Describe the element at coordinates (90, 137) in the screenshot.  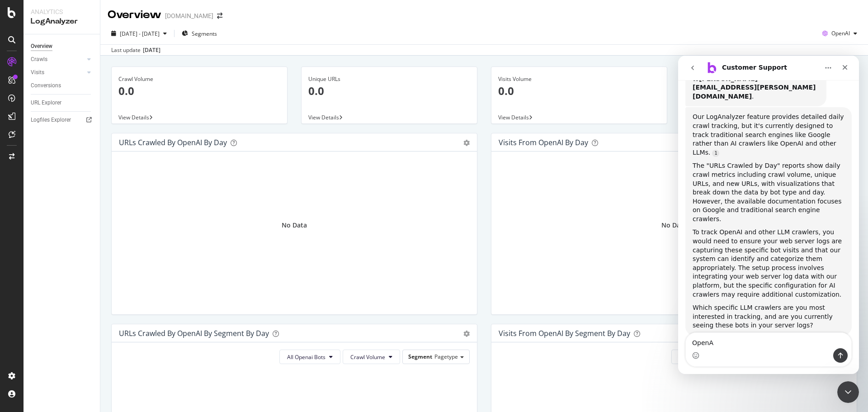
I see `div: The "URLs Crawled by Day" reports show daily crawl metrics including crawl volume, unique URLs, a...` at that location.